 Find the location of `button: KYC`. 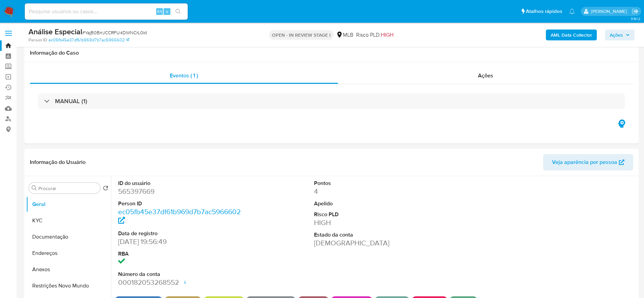

button: KYC is located at coordinates (69, 221).